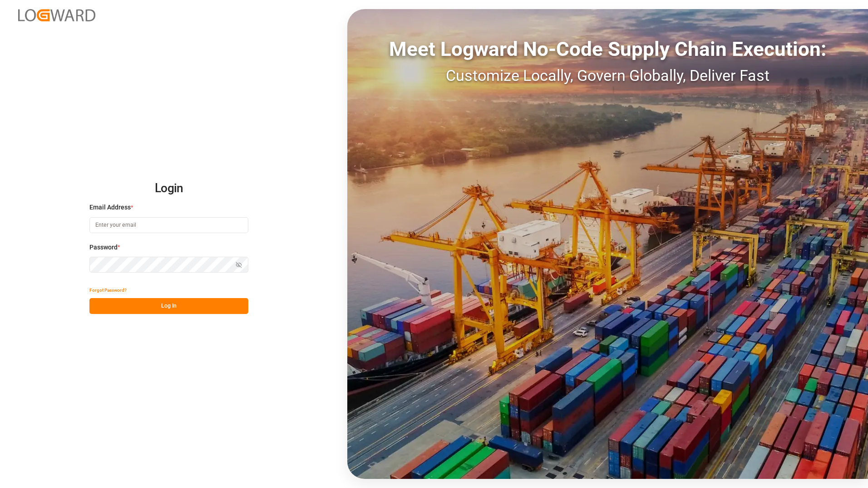 This screenshot has width=868, height=488. I want to click on input: Enter your email, so click(169, 225).